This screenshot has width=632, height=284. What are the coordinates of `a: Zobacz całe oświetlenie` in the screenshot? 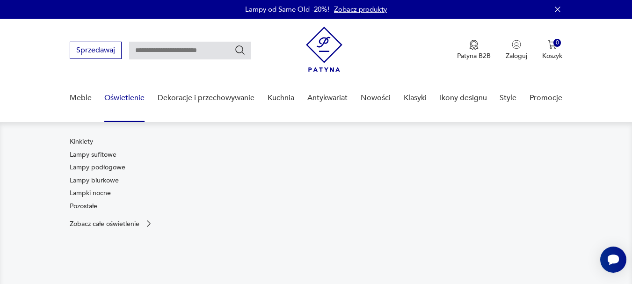 It's located at (111, 224).